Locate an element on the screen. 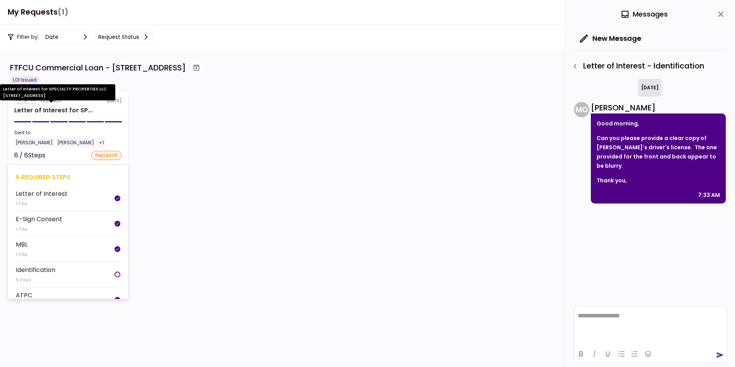  div: Letter of Interest is located at coordinates (42, 193).